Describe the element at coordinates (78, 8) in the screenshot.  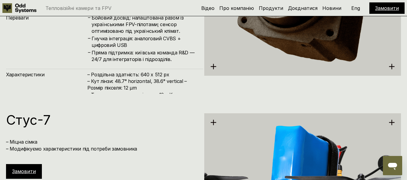
I see `p: Тепловізійні камери та FPV` at that location.